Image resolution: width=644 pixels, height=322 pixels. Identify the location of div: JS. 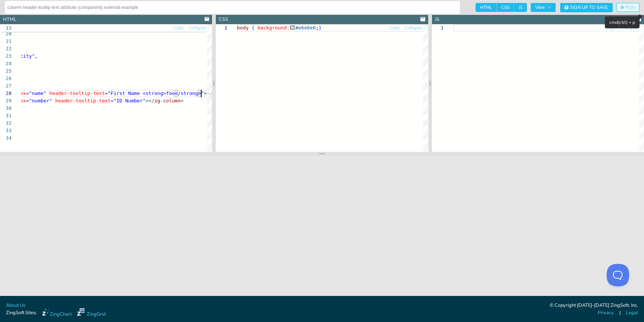
(437, 19).